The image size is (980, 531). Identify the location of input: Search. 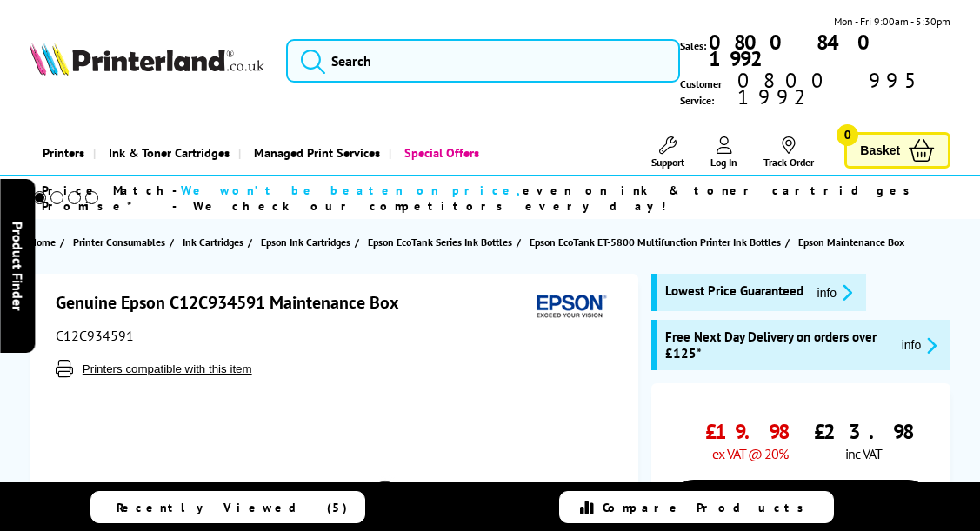
(483, 61).